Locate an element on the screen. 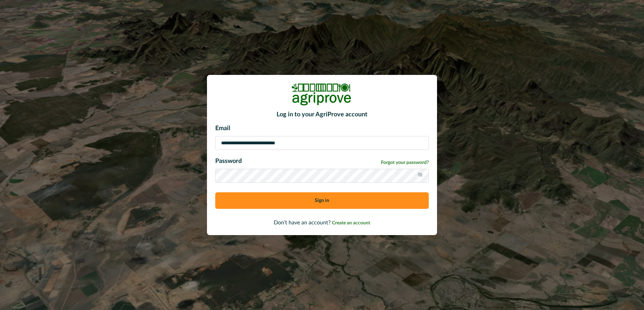 Image resolution: width=644 pixels, height=310 pixels. span: Create an account is located at coordinates (351, 223).